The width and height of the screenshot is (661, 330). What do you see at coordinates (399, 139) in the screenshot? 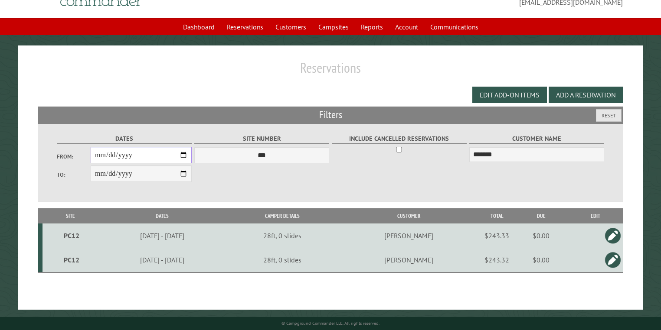
I see `label: Include Cancelled Reservations` at bounding box center [399, 139].